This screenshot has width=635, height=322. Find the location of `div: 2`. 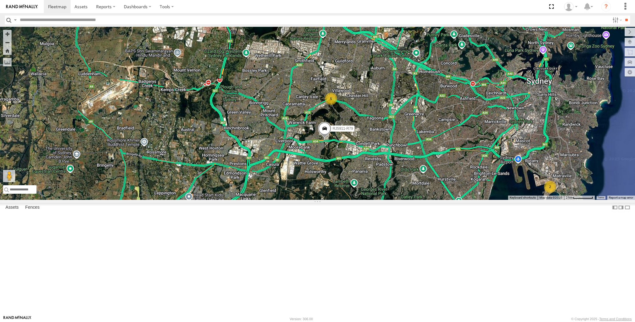

div: 2 is located at coordinates (550, 187).